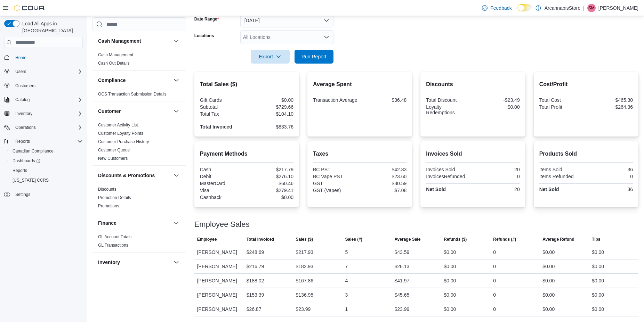 This screenshot has width=644, height=322. I want to click on div: $60.46, so click(270, 183).